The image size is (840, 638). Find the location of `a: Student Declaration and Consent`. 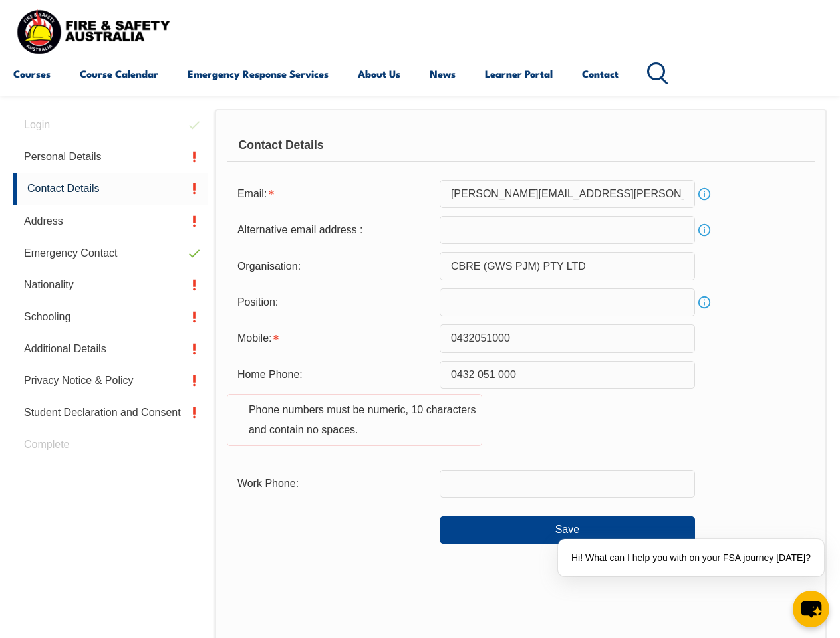

a: Student Declaration and Consent is located at coordinates (111, 413).